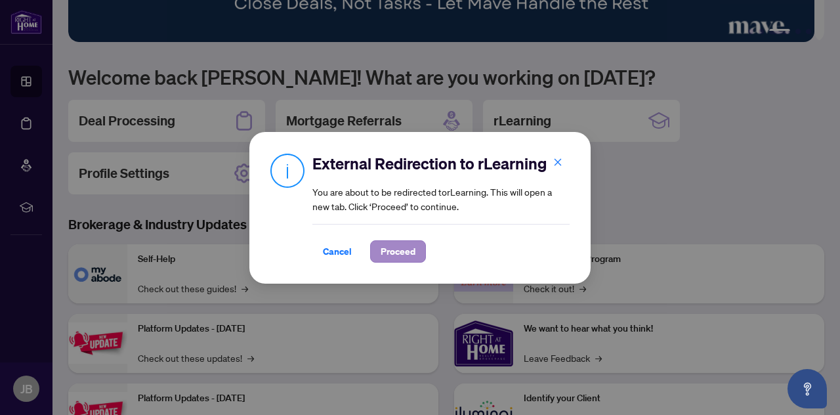  Describe the element at coordinates (337, 251) in the screenshot. I see `button: Cancel` at that location.